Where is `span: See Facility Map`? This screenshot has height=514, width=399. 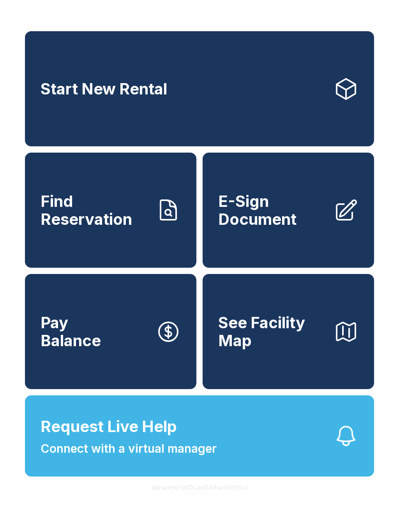
span: See Facility Map is located at coordinates (273, 331).